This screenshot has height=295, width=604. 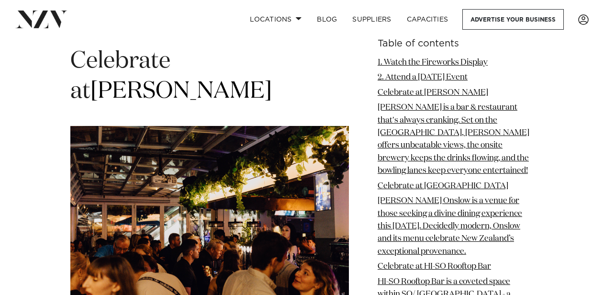 What do you see at coordinates (210, 77) in the screenshot?
I see `h1: Celebrate at` at bounding box center [210, 77].